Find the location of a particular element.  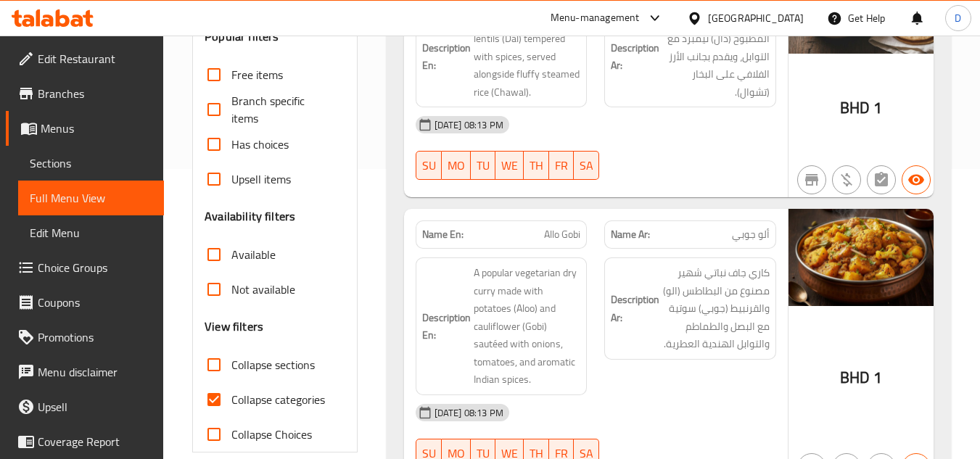

span: Collapse categories is located at coordinates (278, 399).